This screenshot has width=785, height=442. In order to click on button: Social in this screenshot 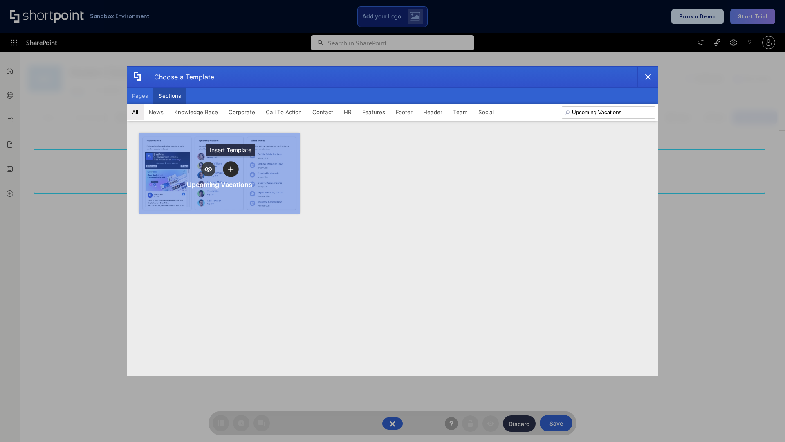, I will do `click(486, 112)`.